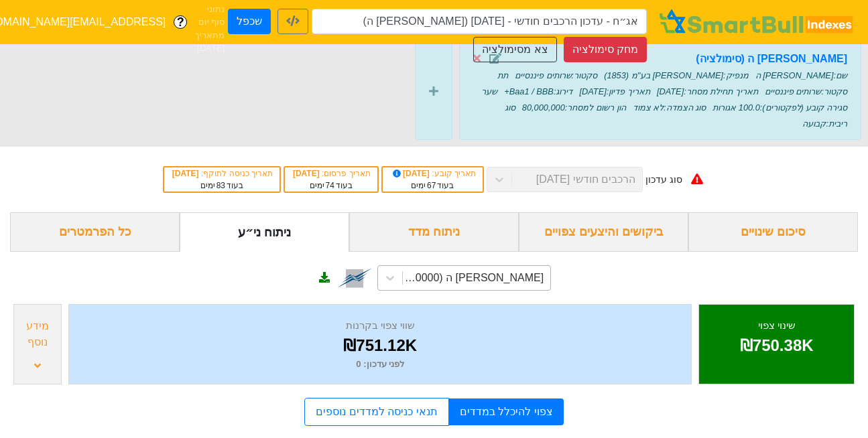 The width and height of the screenshot is (868, 438). I want to click on img: SmartBull, so click(757, 22).